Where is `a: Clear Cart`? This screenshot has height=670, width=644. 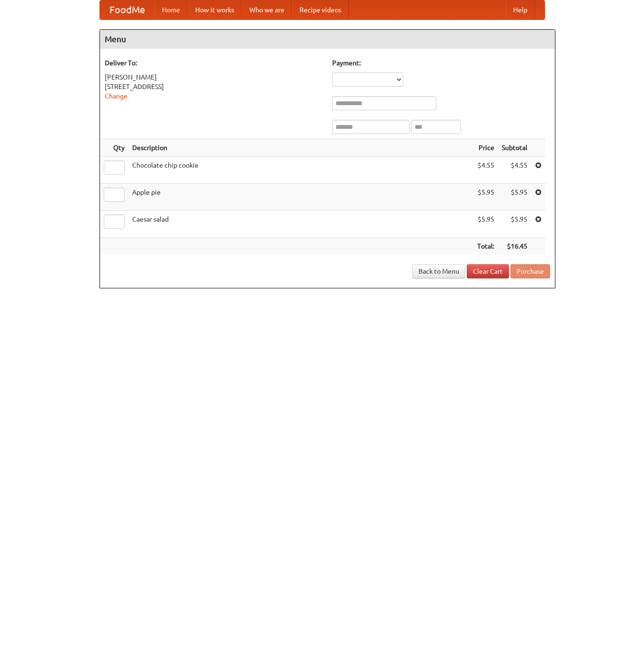
a: Clear Cart is located at coordinates (487, 271).